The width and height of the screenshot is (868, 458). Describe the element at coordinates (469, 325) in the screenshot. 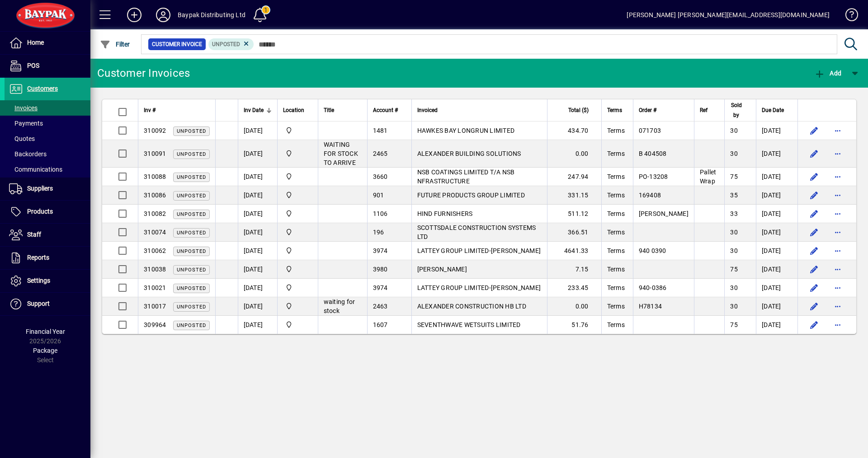

I see `span: SEVENTHWAVE WETSUITS LIMITED` at that location.